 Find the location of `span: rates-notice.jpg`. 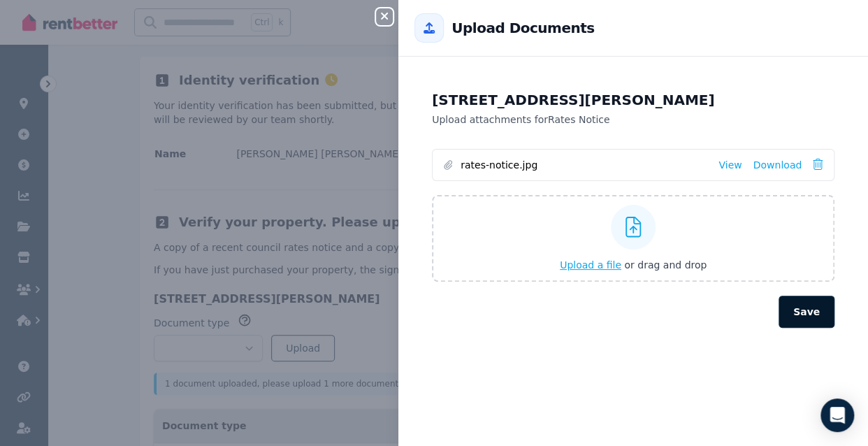

span: rates-notice.jpg is located at coordinates (584, 165).